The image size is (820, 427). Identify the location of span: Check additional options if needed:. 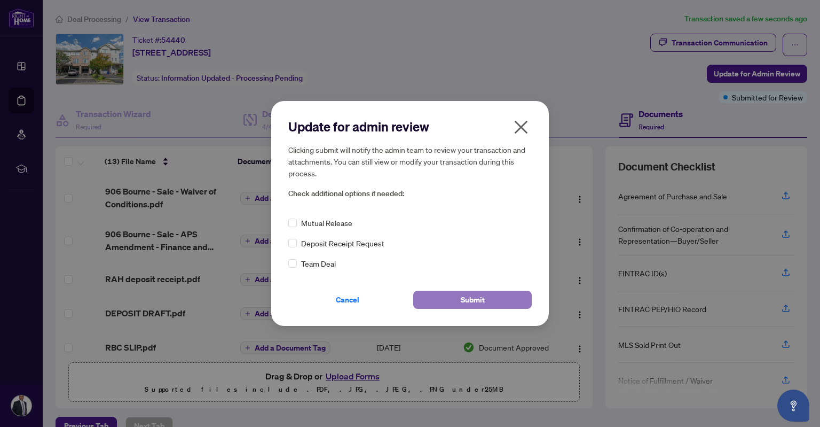
(410, 193).